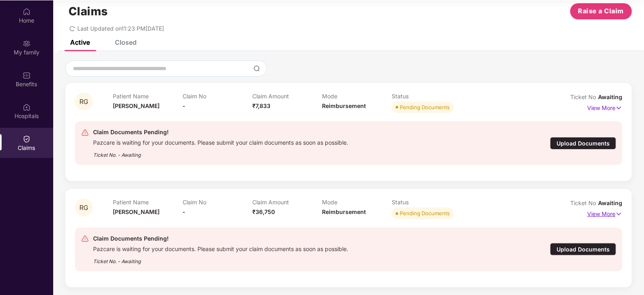  I want to click on span: redo, so click(72, 29).